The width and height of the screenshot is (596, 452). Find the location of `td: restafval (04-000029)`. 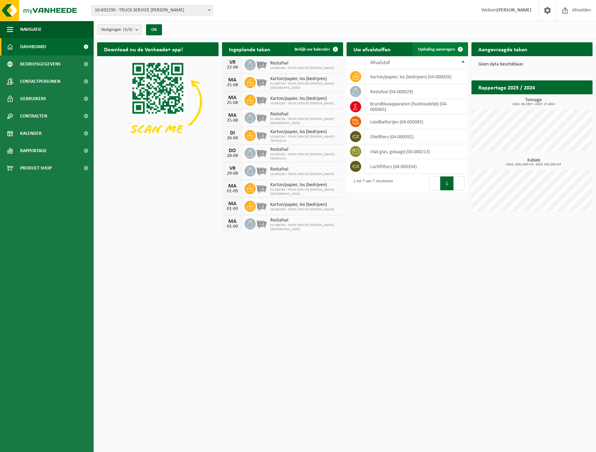

td: restafval (04-000029) is located at coordinates (416, 92).